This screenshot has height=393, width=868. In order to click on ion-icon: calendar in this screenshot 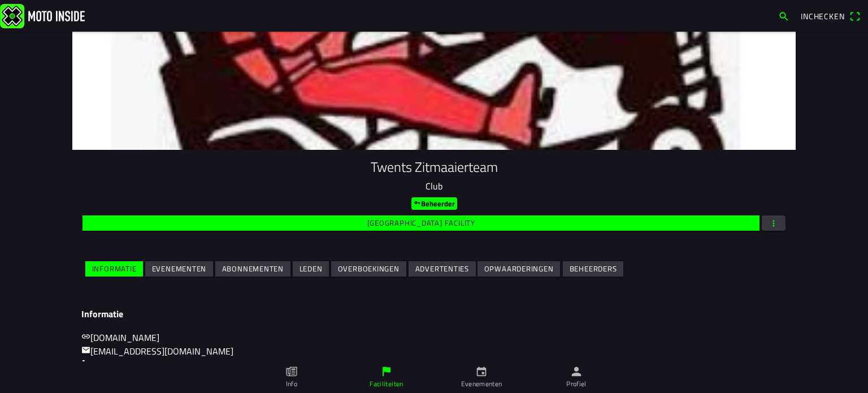, I will do `click(481, 371)`.